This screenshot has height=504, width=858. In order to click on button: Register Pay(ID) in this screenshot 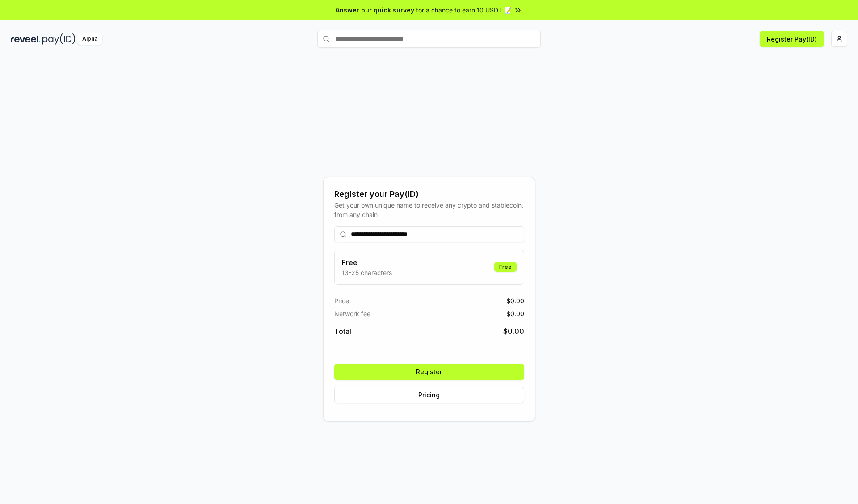, I will do `click(792, 39)`.